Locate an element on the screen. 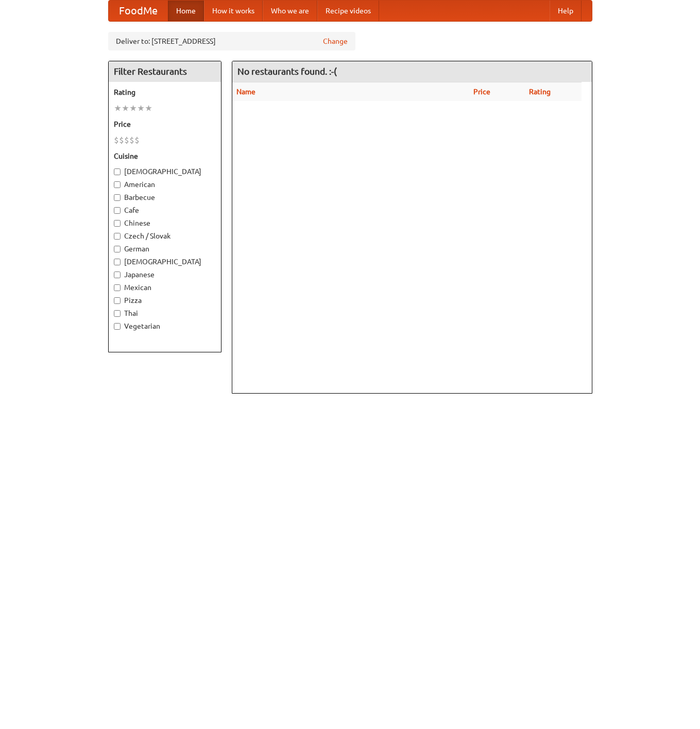  input: American is located at coordinates (117, 184).